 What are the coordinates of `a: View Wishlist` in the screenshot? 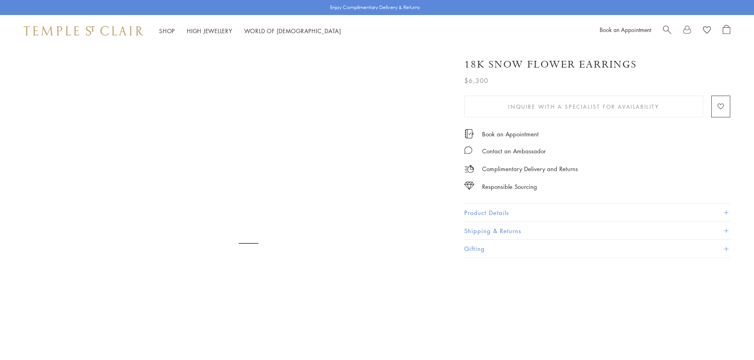 It's located at (707, 31).